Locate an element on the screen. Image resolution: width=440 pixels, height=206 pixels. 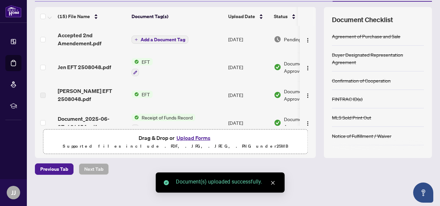
span: Upload Date is located at coordinates (242, 16).